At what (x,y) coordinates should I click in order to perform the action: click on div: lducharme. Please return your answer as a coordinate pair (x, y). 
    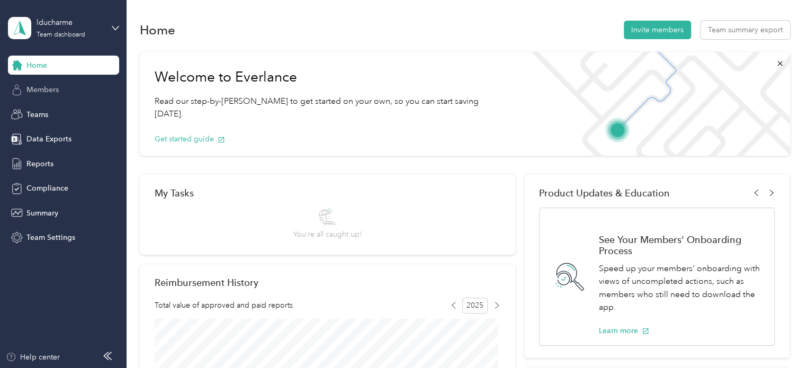
    Looking at the image, I should click on (69, 22).